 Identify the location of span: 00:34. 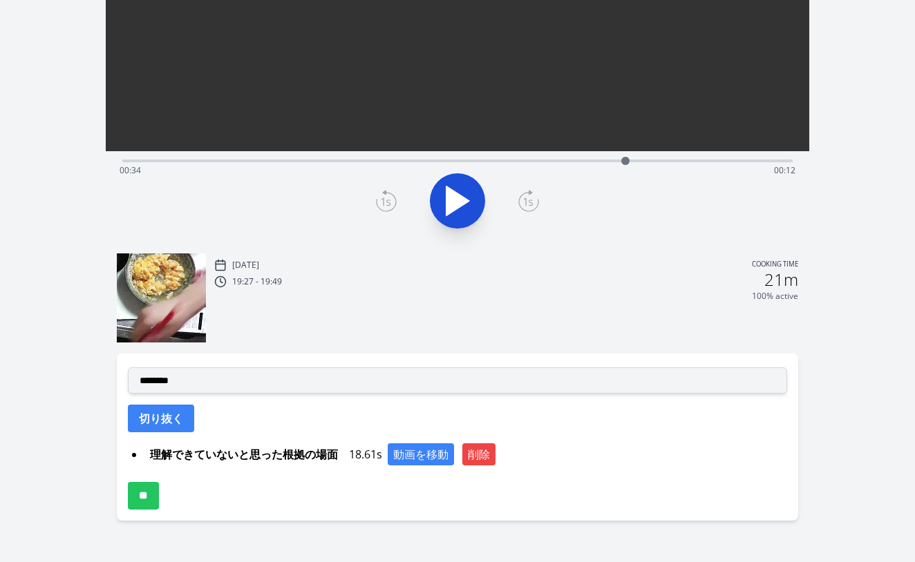
(130, 170).